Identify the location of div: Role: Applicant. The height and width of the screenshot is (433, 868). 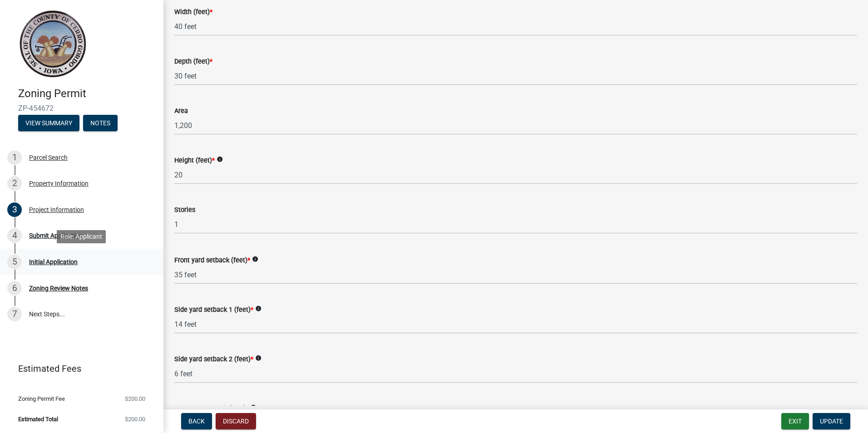
(82, 237).